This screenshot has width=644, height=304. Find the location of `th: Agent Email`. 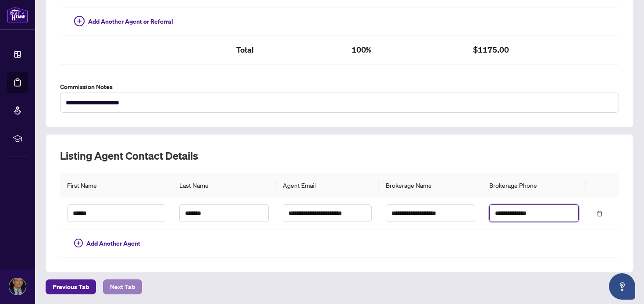

th: Agent Email is located at coordinates (327, 185).